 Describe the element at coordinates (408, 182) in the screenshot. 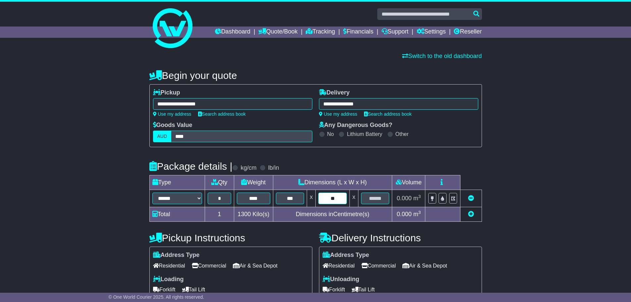

I see `td: Volume` at that location.